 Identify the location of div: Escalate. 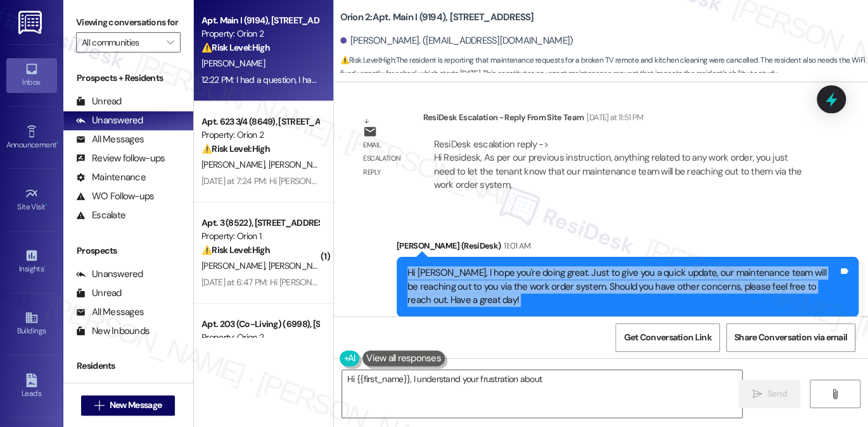
(100, 215).